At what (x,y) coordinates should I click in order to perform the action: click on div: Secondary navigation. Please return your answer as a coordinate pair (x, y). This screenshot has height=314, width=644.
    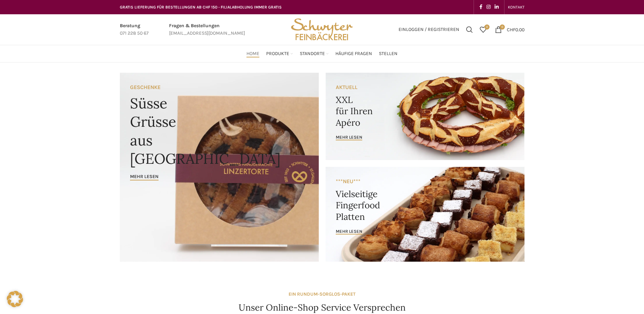
    Looking at the image, I should click on (516, 7).